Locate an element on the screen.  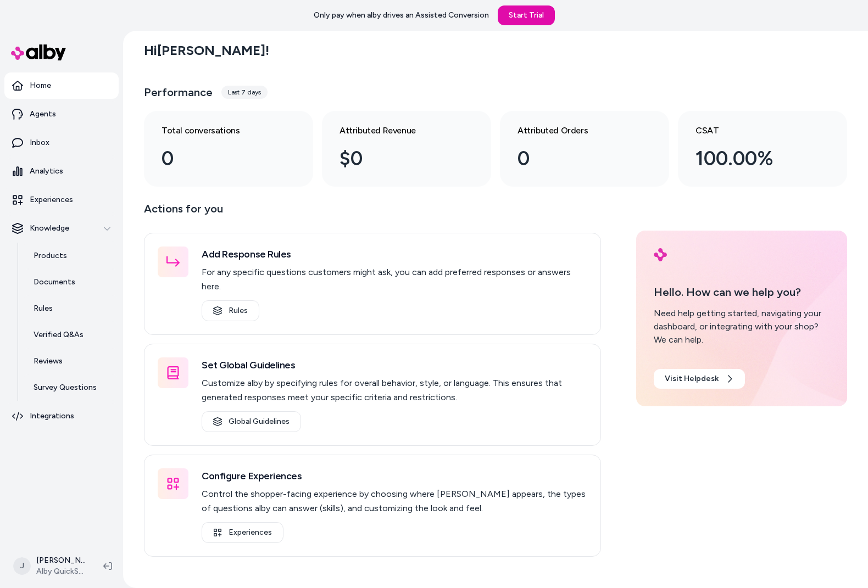
a: Products is located at coordinates (71, 256).